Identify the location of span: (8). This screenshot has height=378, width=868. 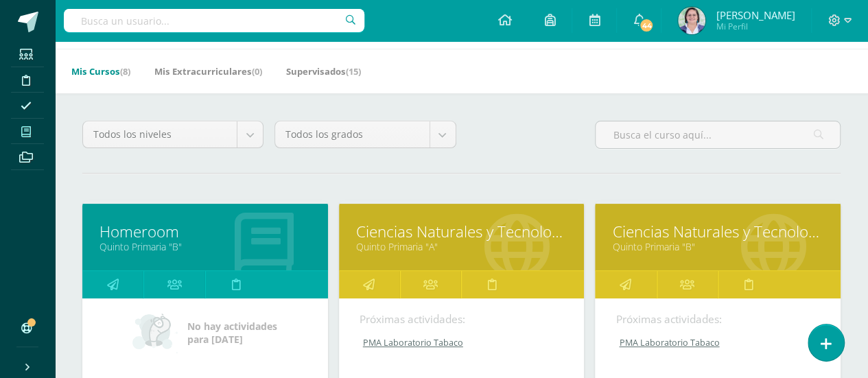
(125, 71).